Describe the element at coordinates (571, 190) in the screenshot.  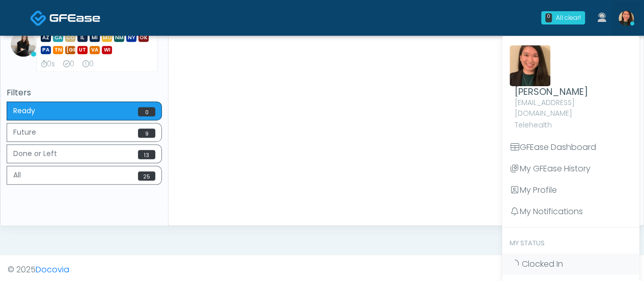
I see `a: My Profile` at that location.